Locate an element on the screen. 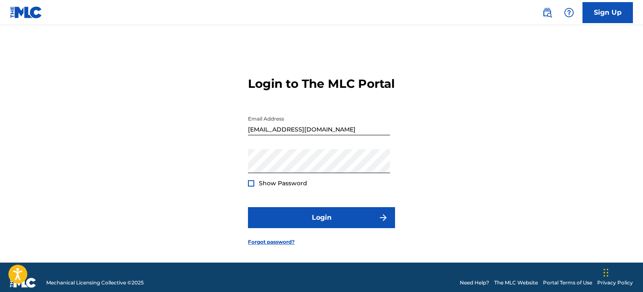 The width and height of the screenshot is (643, 292). a: Public Search is located at coordinates (547, 13).